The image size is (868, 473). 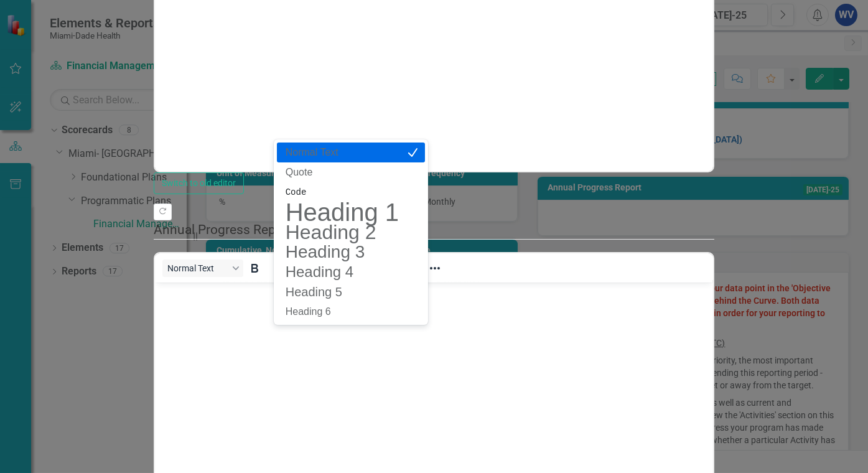 I want to click on div: Heading 1, so click(x=351, y=212).